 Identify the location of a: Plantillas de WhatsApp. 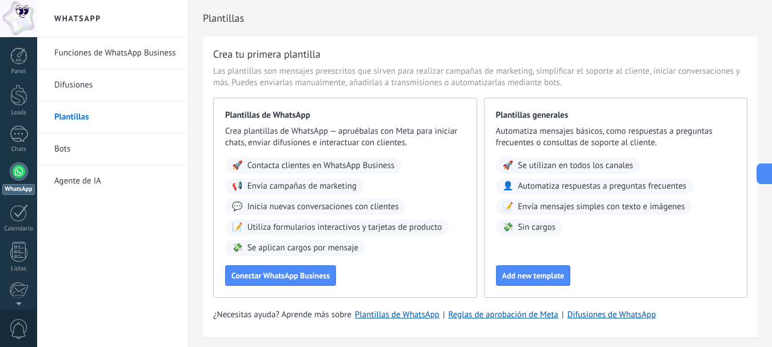
(397, 314).